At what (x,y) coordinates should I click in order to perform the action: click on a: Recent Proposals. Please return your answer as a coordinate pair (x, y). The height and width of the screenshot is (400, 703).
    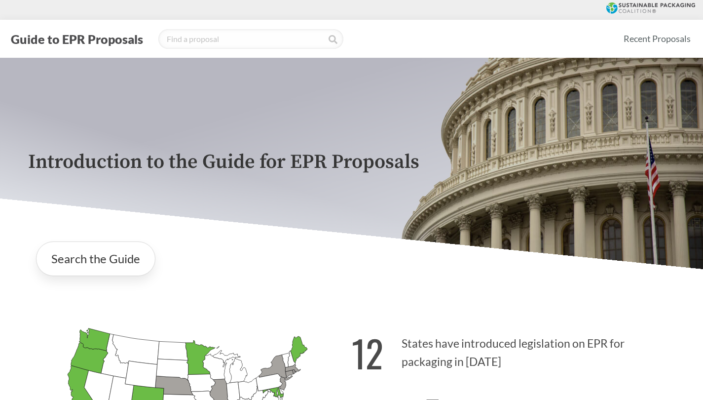
    Looking at the image, I should click on (657, 38).